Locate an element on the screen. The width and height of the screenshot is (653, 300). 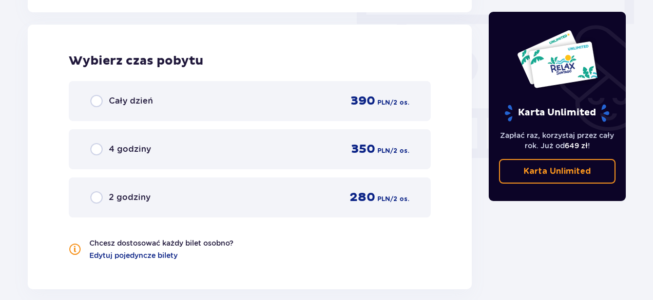
span: 280 is located at coordinates (363, 198).